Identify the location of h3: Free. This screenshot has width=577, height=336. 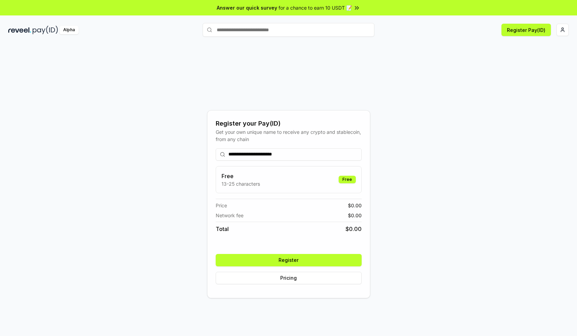
(241, 176).